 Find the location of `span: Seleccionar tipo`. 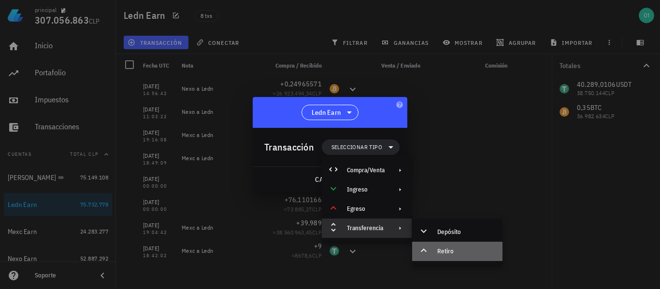

span: Seleccionar tipo is located at coordinates (356, 147).